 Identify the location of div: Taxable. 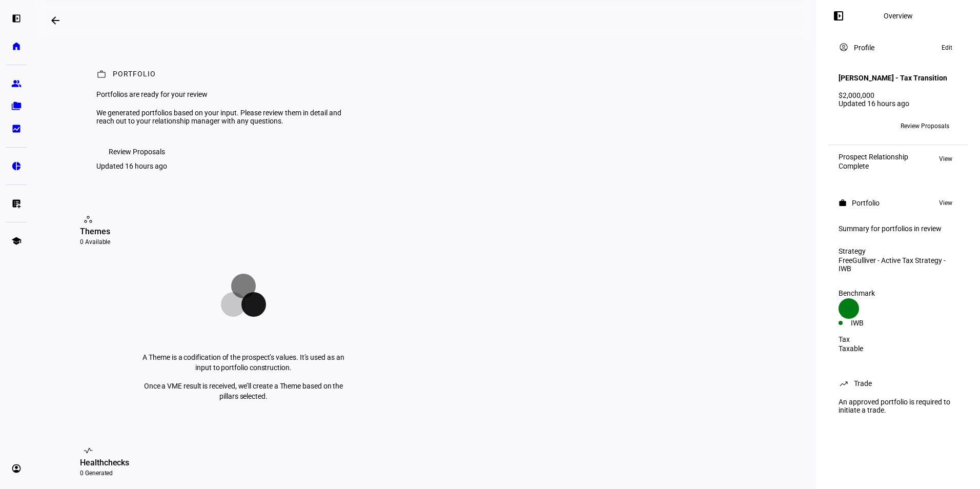
(898, 349).